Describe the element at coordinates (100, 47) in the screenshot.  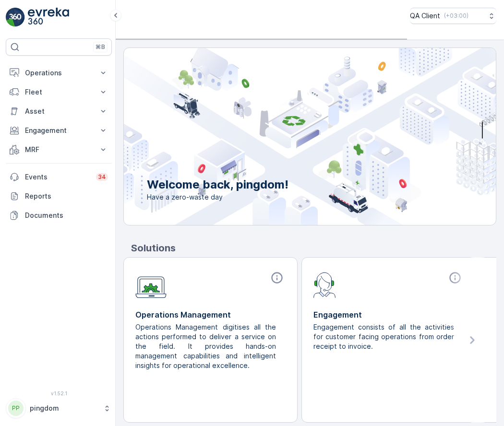
I see `p: ⌘B` at that location.